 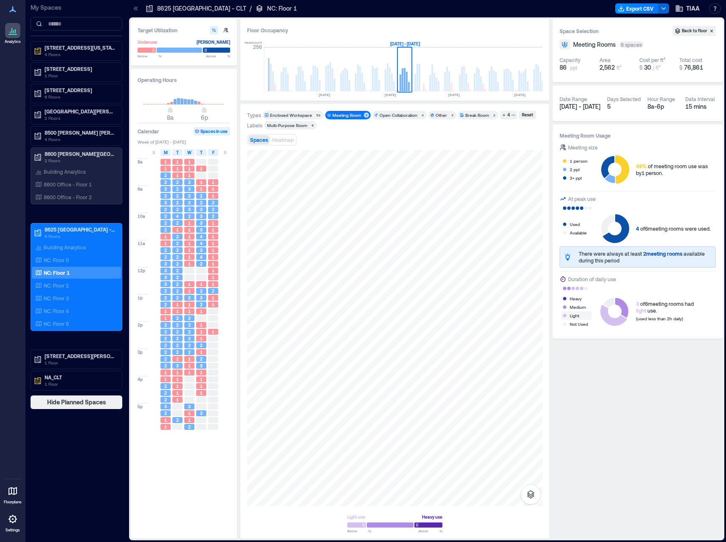 I want to click on span: Below %, so click(x=150, y=56).